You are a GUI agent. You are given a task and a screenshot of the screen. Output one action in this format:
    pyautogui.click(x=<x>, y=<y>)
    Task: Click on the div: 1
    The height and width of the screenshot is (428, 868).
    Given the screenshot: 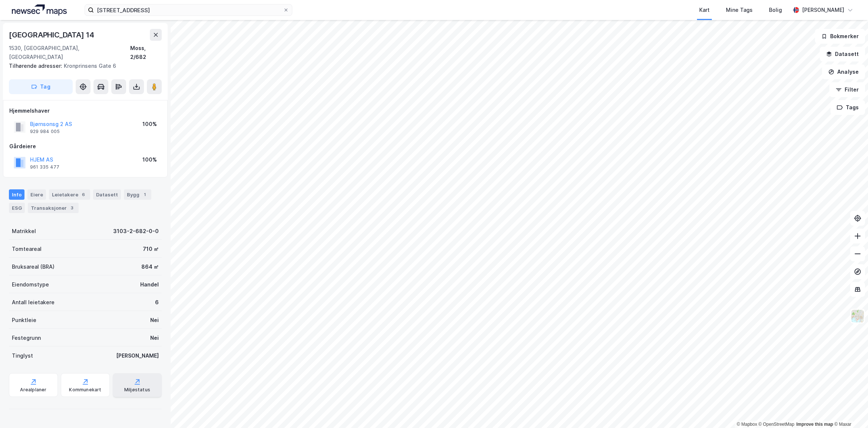 What is the action you would take?
    pyautogui.click(x=145, y=194)
    